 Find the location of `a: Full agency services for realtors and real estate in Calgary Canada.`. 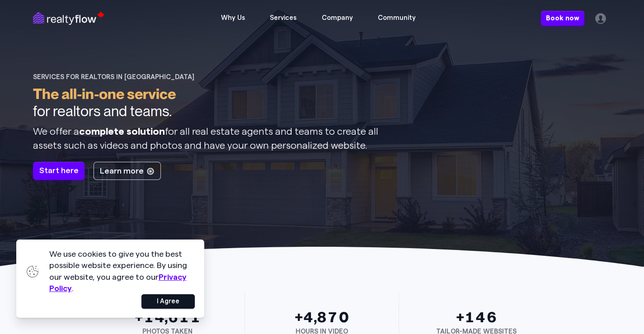

a: Full agency services for realtors and real estate in Calgary Canada. is located at coordinates (65, 18).